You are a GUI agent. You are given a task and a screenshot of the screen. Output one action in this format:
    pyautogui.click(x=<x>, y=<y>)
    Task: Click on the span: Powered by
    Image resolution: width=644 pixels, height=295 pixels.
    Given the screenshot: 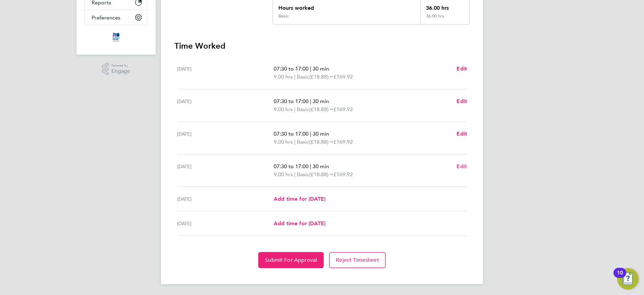 What is the action you would take?
    pyautogui.click(x=121, y=65)
    